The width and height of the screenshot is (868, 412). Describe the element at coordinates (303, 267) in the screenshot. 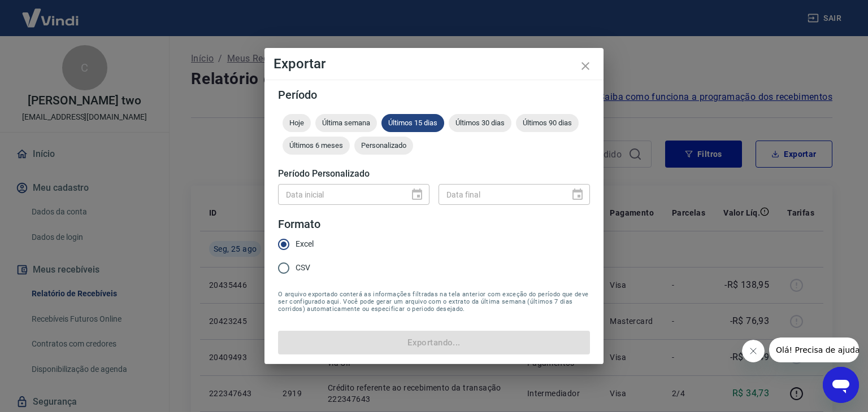

I see `span: CSV` at that location.